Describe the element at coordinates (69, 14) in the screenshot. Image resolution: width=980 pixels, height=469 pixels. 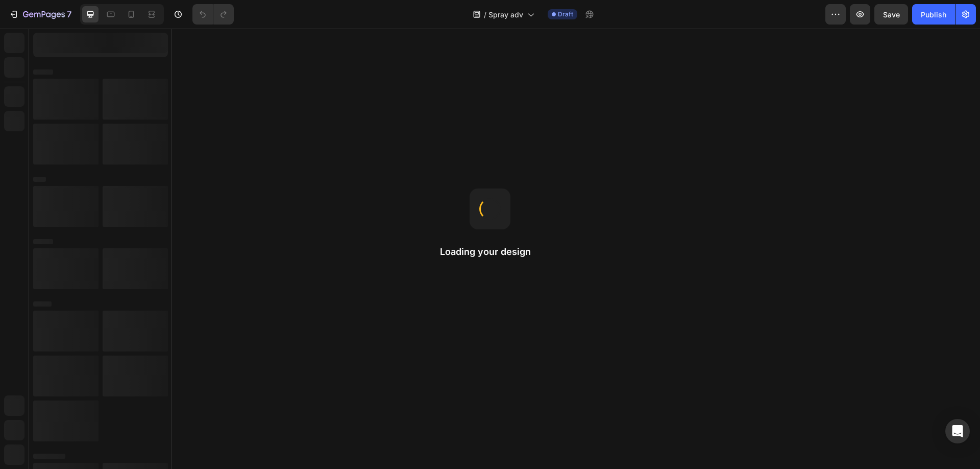
I see `p: 7` at that location.